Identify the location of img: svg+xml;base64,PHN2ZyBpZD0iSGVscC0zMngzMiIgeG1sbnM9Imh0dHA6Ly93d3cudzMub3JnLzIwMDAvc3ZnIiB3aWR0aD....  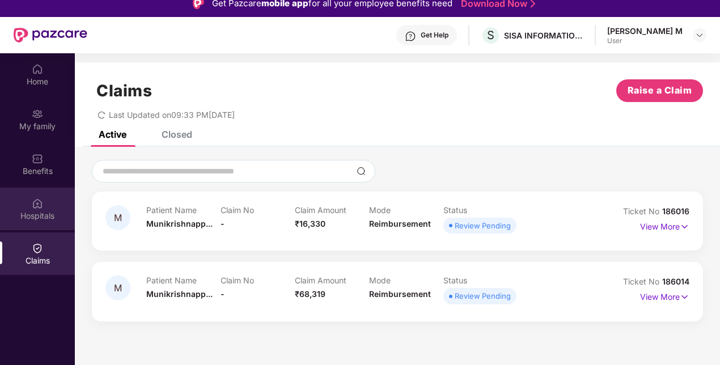
(411, 36).